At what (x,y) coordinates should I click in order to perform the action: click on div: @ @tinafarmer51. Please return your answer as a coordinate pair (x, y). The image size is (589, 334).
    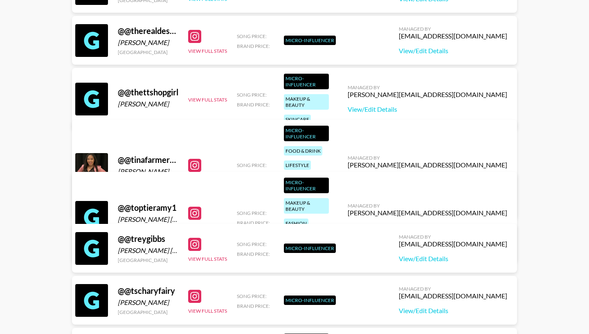
    Looking at the image, I should click on (148, 159).